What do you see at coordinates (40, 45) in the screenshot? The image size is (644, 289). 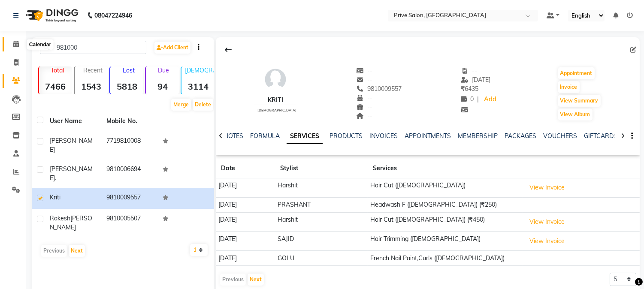 I see `div: Calendar` at bounding box center [40, 45].